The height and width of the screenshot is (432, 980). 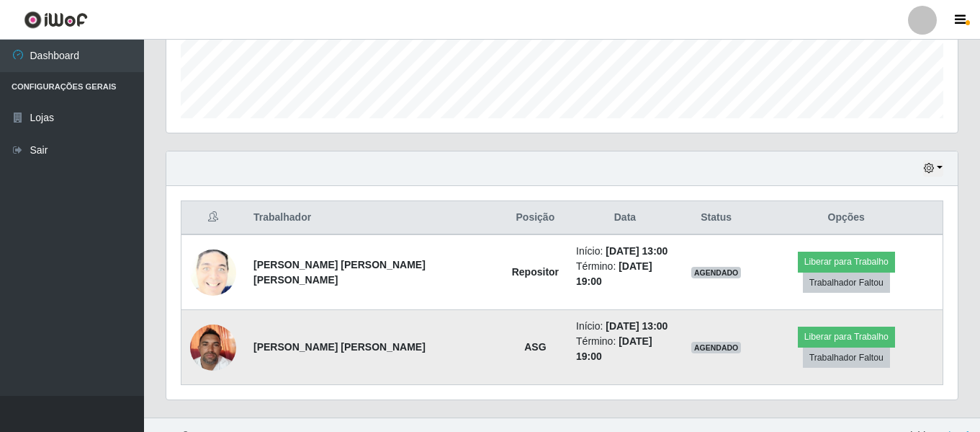 I want to click on img: 1758367960534.jpeg, so click(x=213, y=347).